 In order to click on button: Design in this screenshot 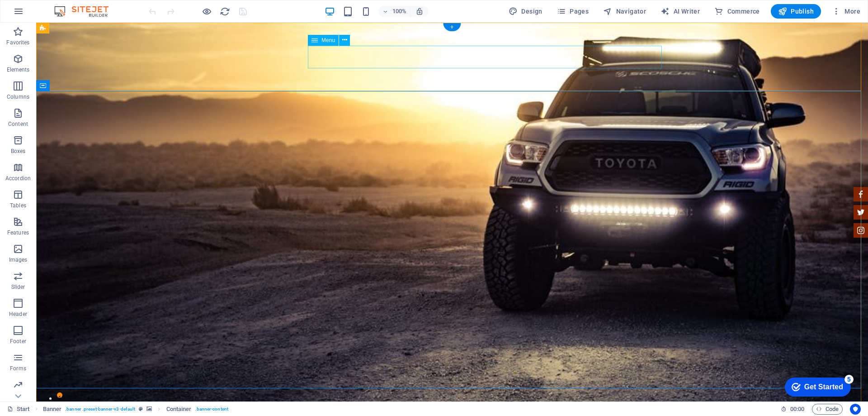, I will do `click(525, 11)`.